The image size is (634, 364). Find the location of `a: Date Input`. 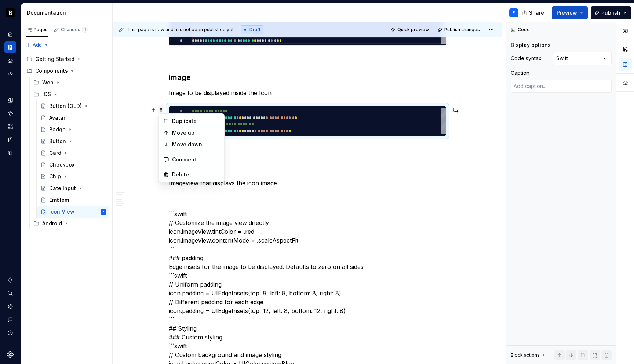

a: Date Input is located at coordinates (73, 188).